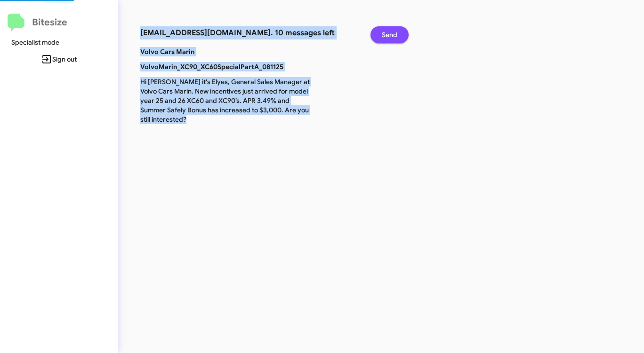 The width and height of the screenshot is (644, 353). What do you see at coordinates (167, 52) in the screenshot?
I see `b: Volvo Cars Marin` at bounding box center [167, 52].